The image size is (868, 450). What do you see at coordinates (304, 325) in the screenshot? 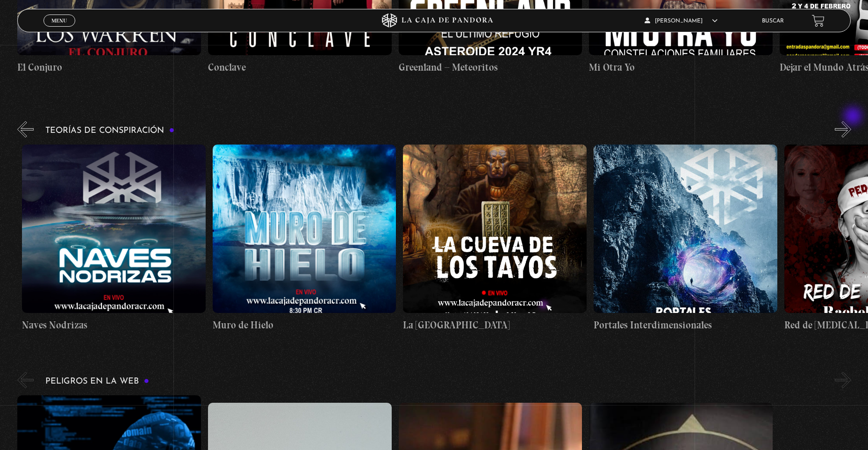
I see `h4: Muro de Hielo` at bounding box center [304, 325].